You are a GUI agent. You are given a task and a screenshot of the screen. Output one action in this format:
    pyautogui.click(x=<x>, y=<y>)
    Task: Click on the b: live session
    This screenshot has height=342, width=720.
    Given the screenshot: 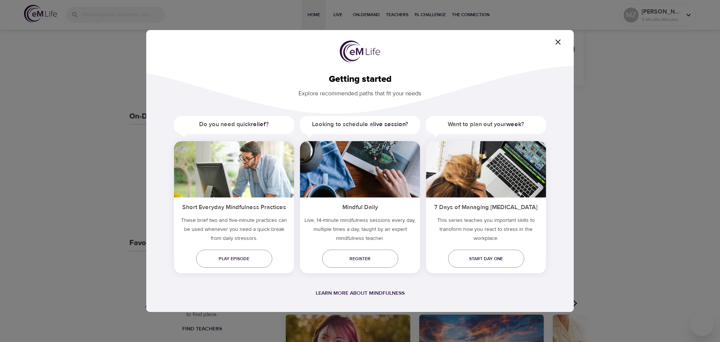 What is the action you would take?
    pyautogui.click(x=389, y=124)
    